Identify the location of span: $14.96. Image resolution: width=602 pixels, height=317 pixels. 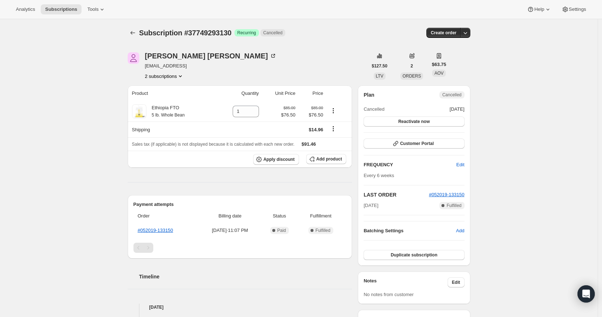
(316, 130).